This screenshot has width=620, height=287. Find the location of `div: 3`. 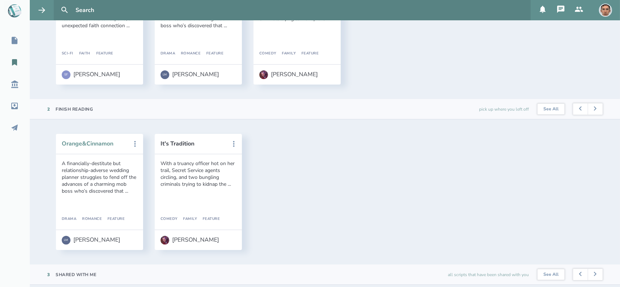

div: 3 is located at coordinates (49, 275).